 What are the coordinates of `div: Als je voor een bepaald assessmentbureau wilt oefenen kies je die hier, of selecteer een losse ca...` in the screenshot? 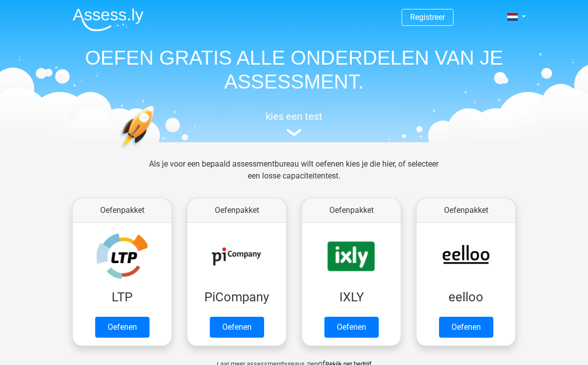 It's located at (293, 176).